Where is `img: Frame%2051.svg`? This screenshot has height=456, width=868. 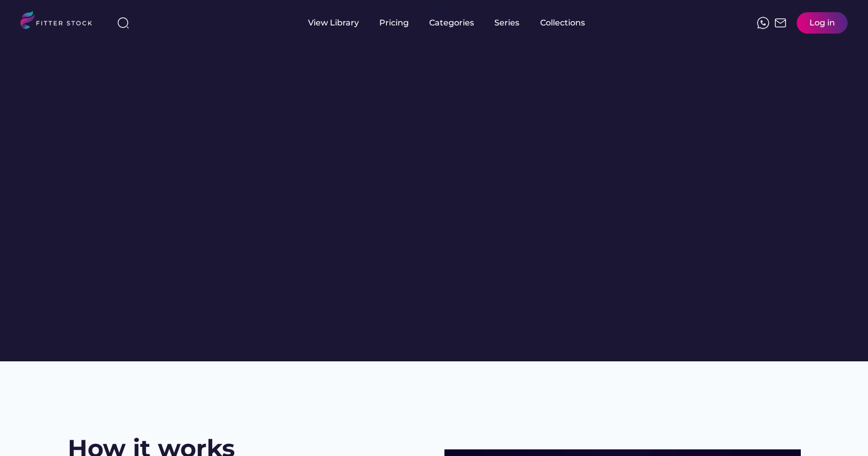
img: Frame%2051.svg is located at coordinates (781, 23).